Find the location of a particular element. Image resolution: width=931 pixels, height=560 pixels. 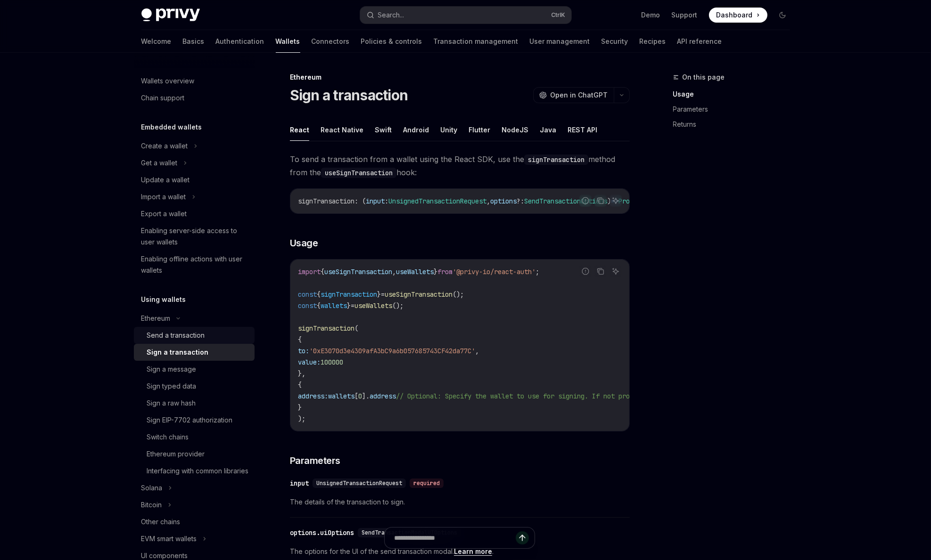

a: Ethereum provider is located at coordinates (194, 454).